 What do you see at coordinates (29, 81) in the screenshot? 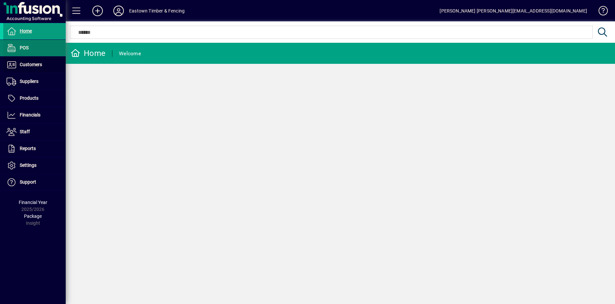
I see `span: Suppliers` at bounding box center [29, 81].